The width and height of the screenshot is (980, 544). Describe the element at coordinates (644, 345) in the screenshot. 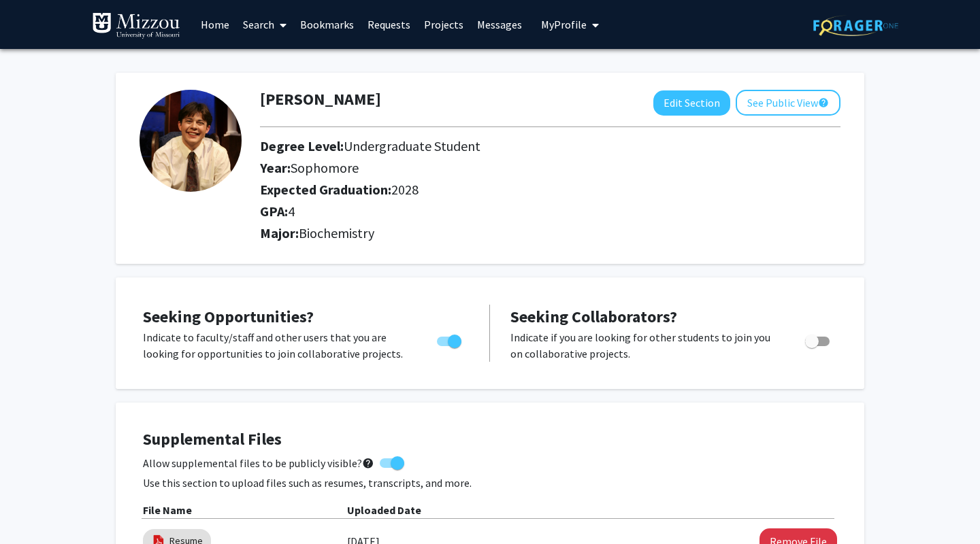

I see `p: Indicate if you are looking for other students to join you on collaborative projects.` at that location.